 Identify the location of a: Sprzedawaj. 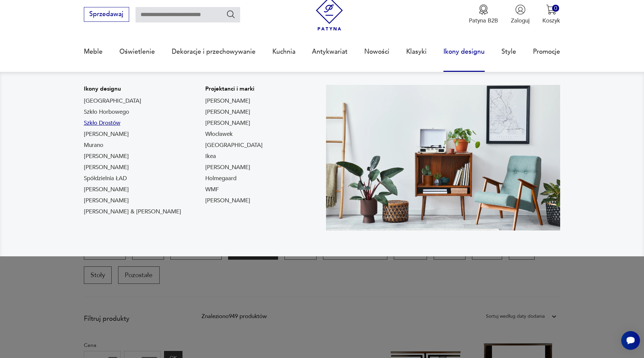
(106, 15).